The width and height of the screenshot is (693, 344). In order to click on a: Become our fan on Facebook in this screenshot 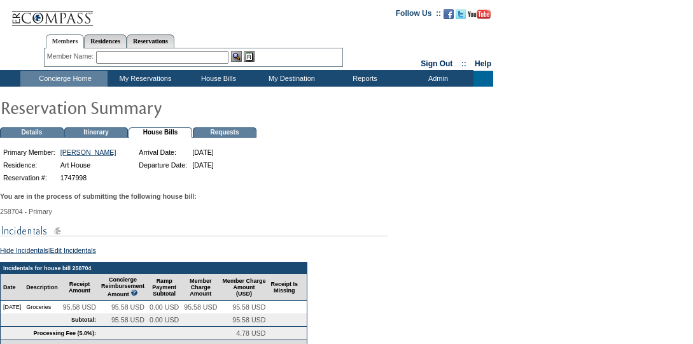, I will do `click(449, 17)`.